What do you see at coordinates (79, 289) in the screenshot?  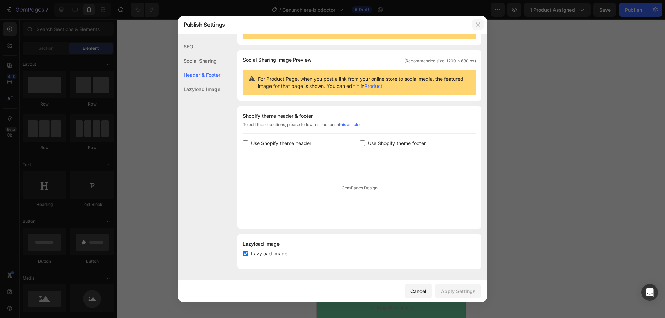 I see `div: Drop element here` at bounding box center [79, 289].